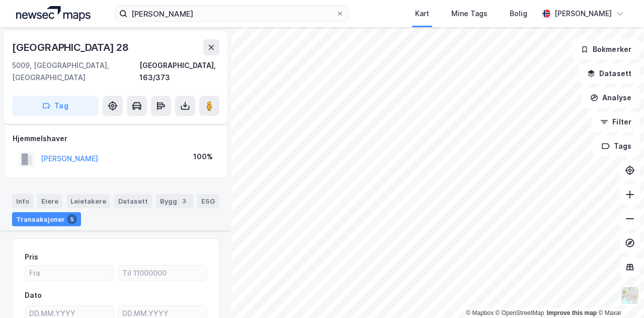 This screenshot has height=318, width=644. What do you see at coordinates (619, 294) in the screenshot?
I see `div: Kontrollprogram for chat` at bounding box center [619, 294].